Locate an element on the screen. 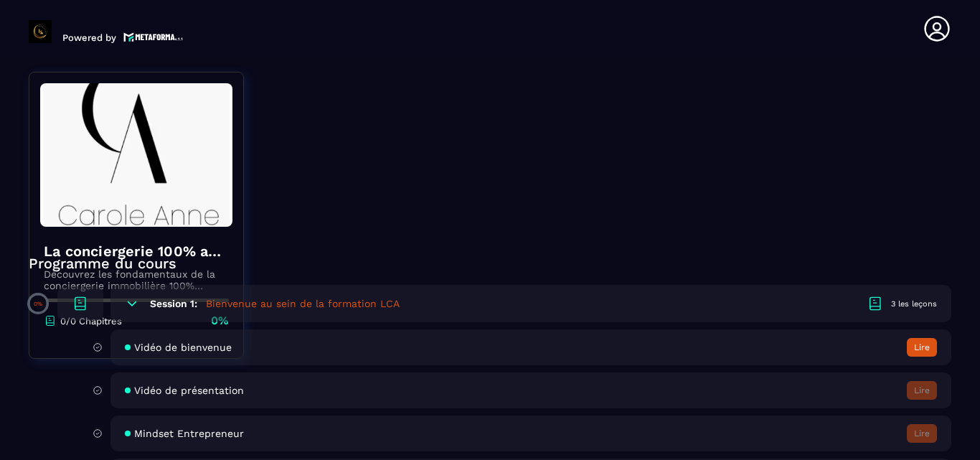  h4: La conciergerie 100% automatisée is located at coordinates (136, 251).